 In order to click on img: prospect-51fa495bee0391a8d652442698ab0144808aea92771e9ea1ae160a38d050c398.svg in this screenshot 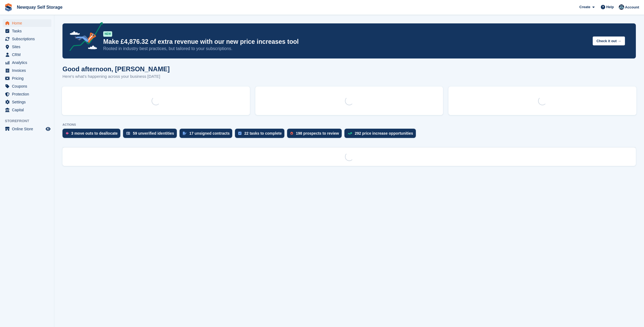, I will do `click(291, 133)`.